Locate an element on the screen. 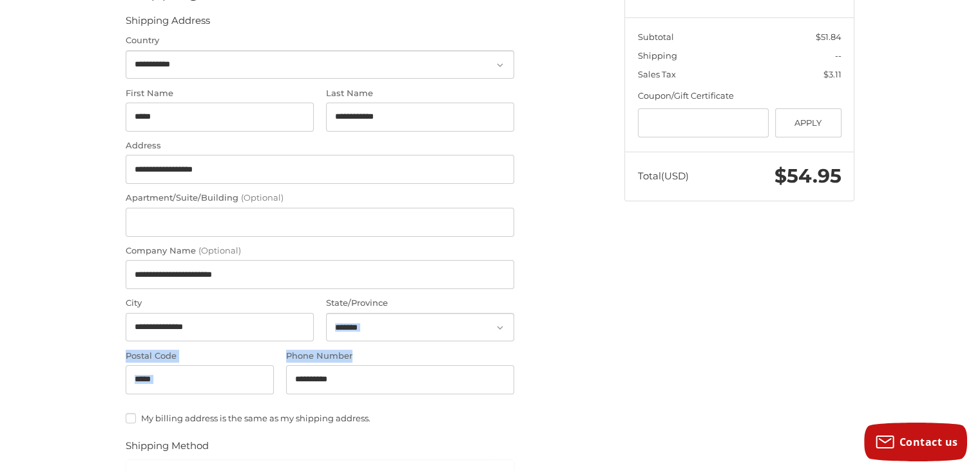 The width and height of the screenshot is (980, 471). label: Last Name is located at coordinates (420, 94).